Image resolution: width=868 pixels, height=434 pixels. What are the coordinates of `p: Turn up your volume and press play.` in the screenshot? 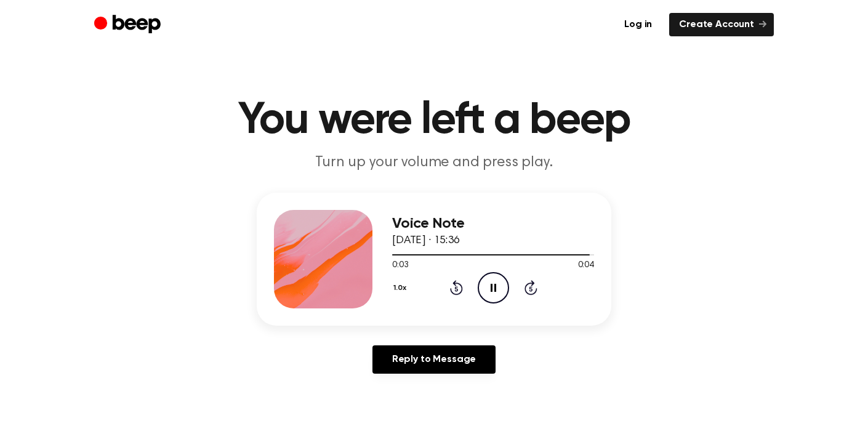 It's located at (434, 163).